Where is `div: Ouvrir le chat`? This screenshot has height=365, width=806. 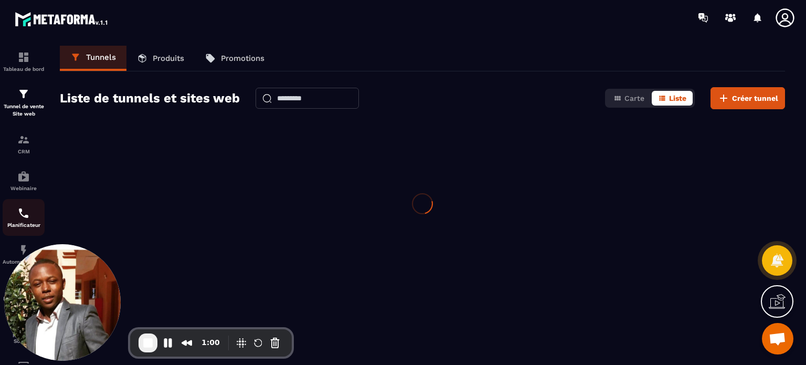 div: Ouvrir le chat is located at coordinates (777, 338).